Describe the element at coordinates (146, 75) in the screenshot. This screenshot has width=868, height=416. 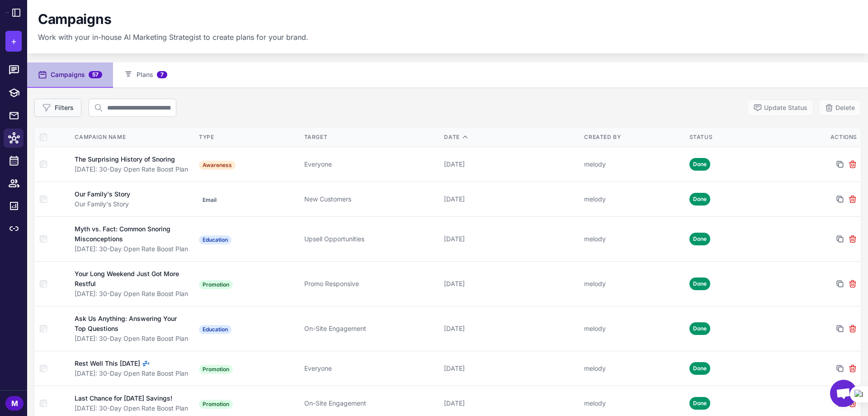
I see `button: Plans7` at that location.